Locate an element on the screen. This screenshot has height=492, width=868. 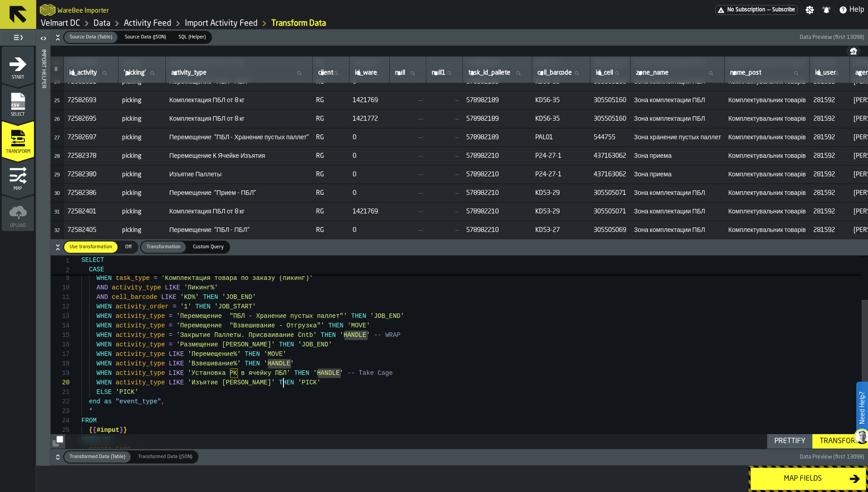
label: button-toggle-Help is located at coordinates (852, 10).